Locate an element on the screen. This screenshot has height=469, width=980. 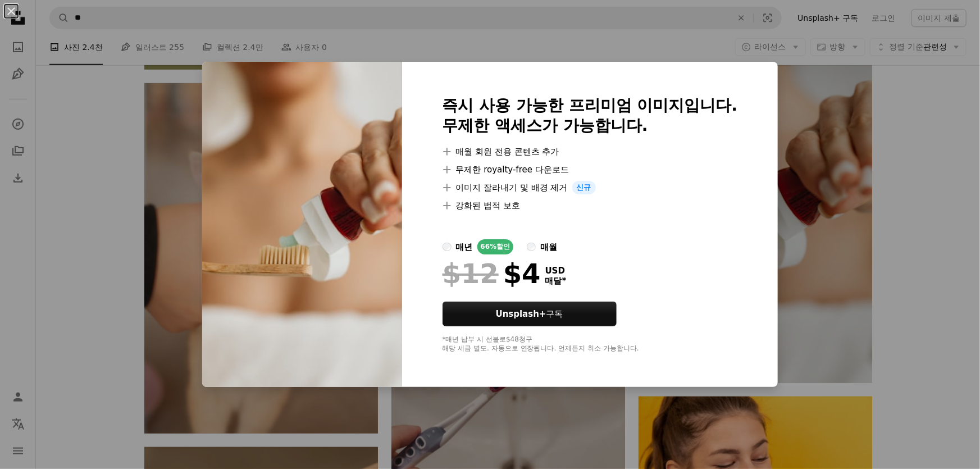
button: Unsplash+구독 is located at coordinates (530, 314).